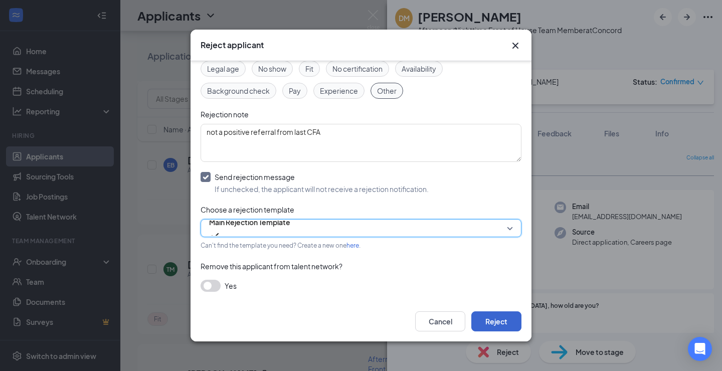  I want to click on span: No certification, so click(358, 69).